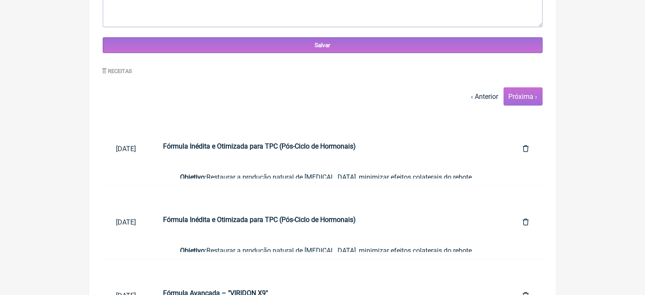 The image size is (645, 295). I want to click on input: Salvar, so click(323, 45).